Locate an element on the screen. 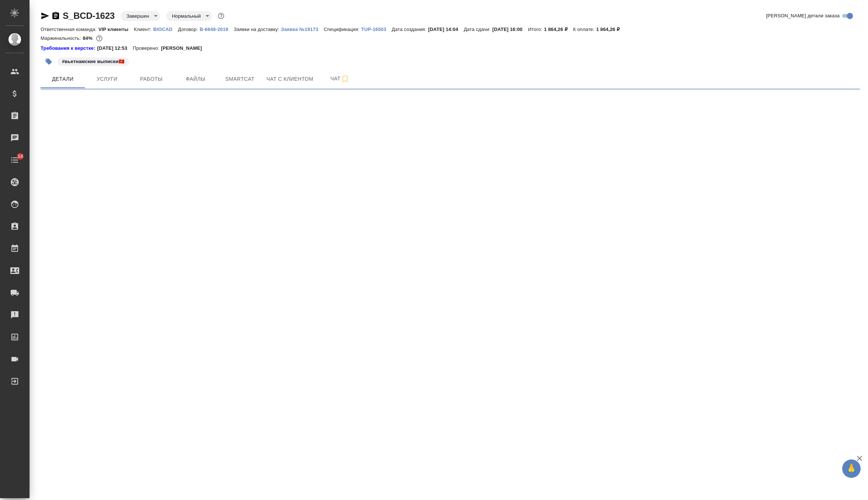 Image resolution: width=868 pixels, height=500 pixels. span: Детали is located at coordinates (63, 79).